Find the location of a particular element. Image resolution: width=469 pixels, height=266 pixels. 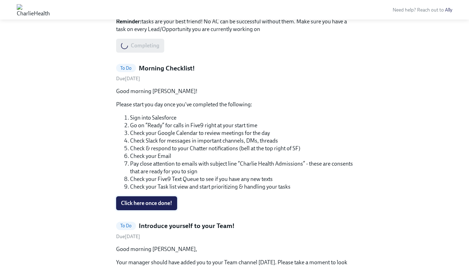

li: Check your Five9 Text Queue to see if you have any new texts is located at coordinates (242, 179).